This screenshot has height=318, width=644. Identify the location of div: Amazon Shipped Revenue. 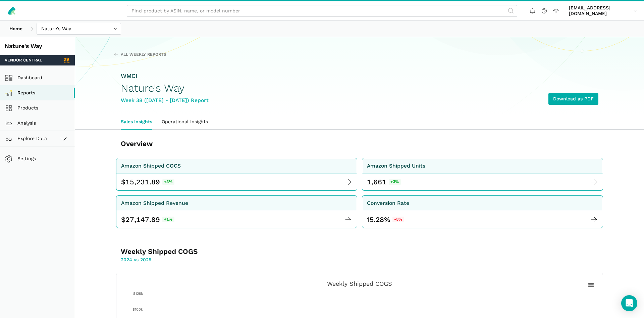
(155, 203).